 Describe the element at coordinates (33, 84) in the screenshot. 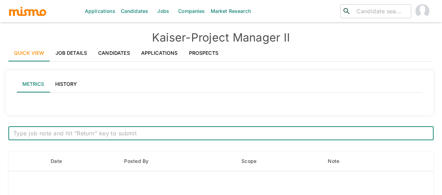

I see `button: Metrics` at that location.